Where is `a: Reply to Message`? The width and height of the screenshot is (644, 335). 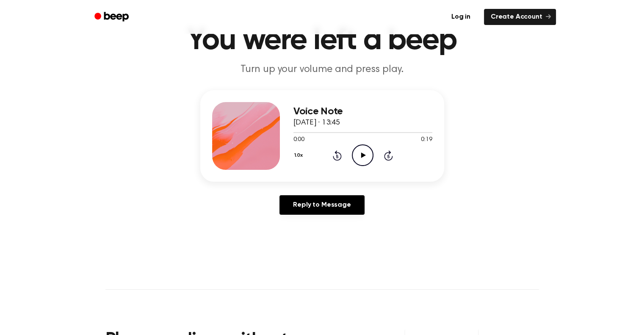 a: Reply to Message is located at coordinates (322, 205).